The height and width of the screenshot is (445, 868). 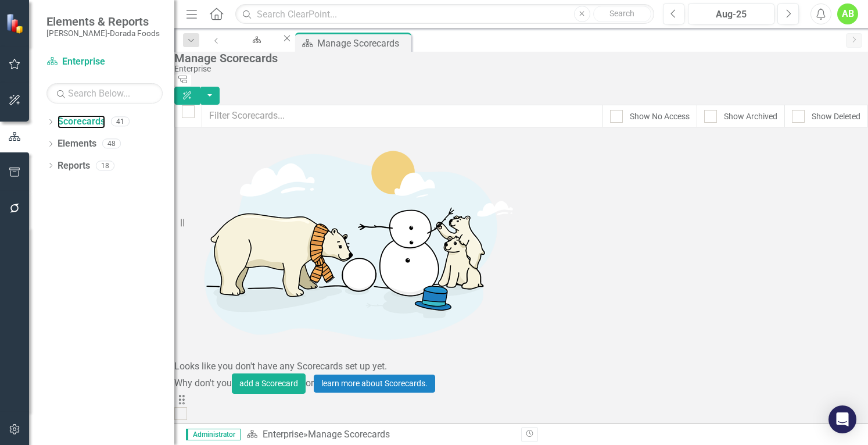 I want to click on div: Show No Access, so click(x=659, y=116).